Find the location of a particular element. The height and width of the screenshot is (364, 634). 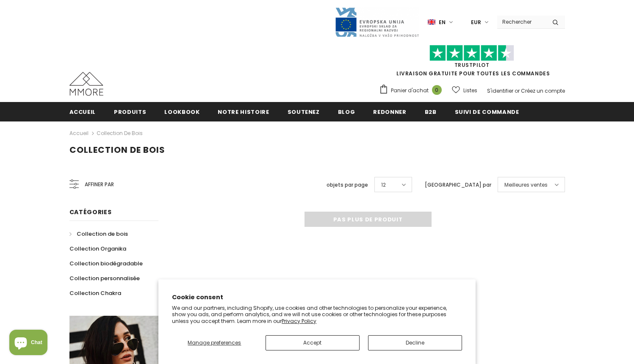

a: S'identifier is located at coordinates (500, 91).